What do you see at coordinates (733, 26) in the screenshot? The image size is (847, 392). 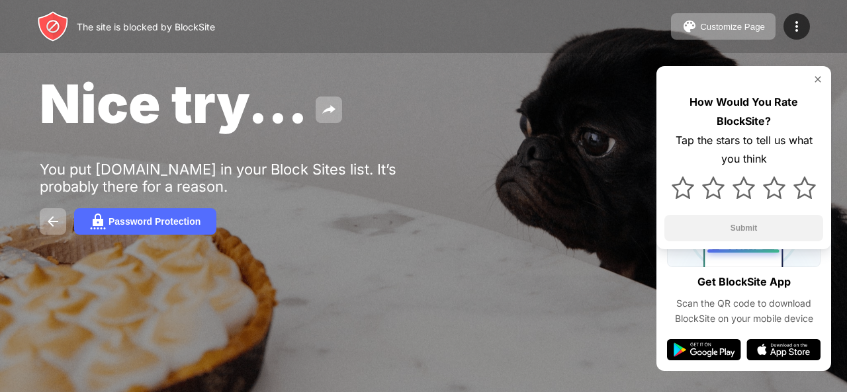 I see `div: Customize Page` at bounding box center [733, 26].